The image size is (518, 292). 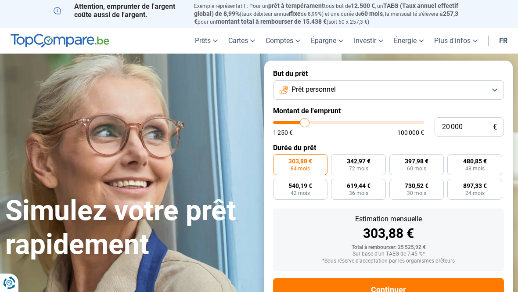 I want to click on a: fr, so click(x=503, y=40).